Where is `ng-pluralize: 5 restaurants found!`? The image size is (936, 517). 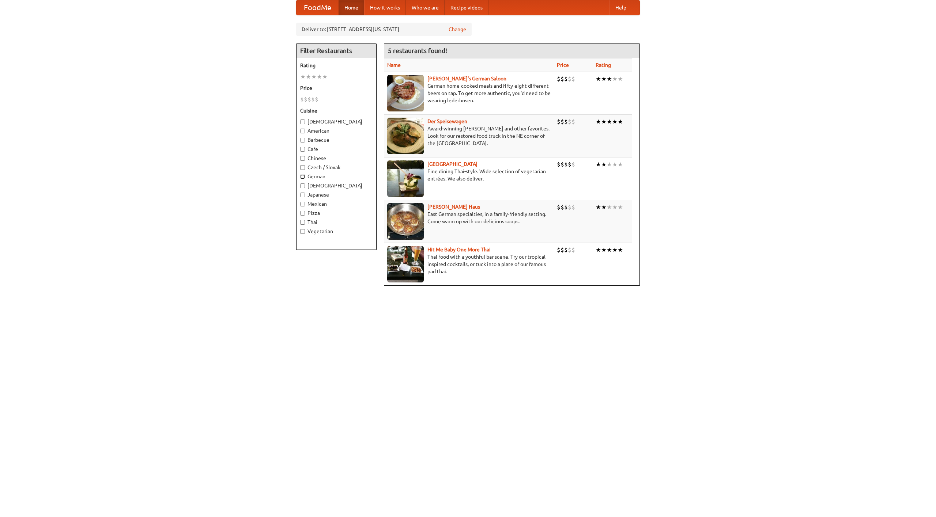
ng-pluralize: 5 restaurants found! is located at coordinates (417, 50).